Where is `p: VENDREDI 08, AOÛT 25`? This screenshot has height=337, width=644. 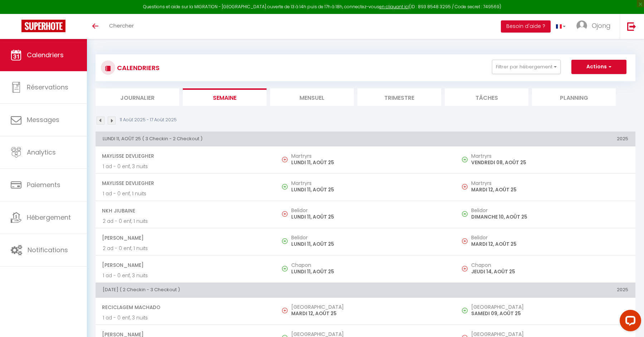 p: VENDREDI 08, AOÛT 25 is located at coordinates (550, 163).